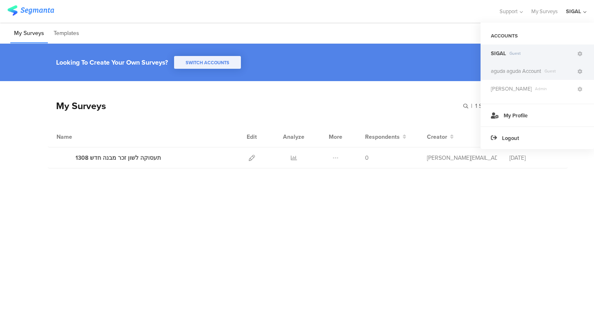  What do you see at coordinates (554, 89) in the screenshot?
I see `span: Admin` at bounding box center [554, 89].